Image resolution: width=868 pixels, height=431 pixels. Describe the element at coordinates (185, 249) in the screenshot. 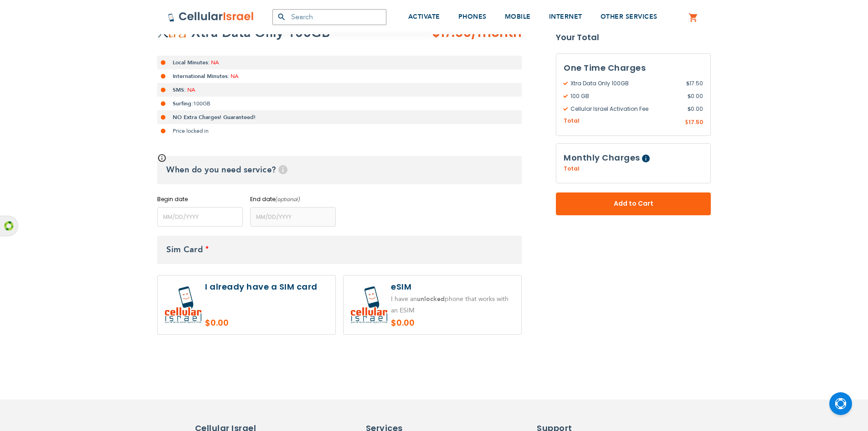

I see `span: Sim Card` at that location.